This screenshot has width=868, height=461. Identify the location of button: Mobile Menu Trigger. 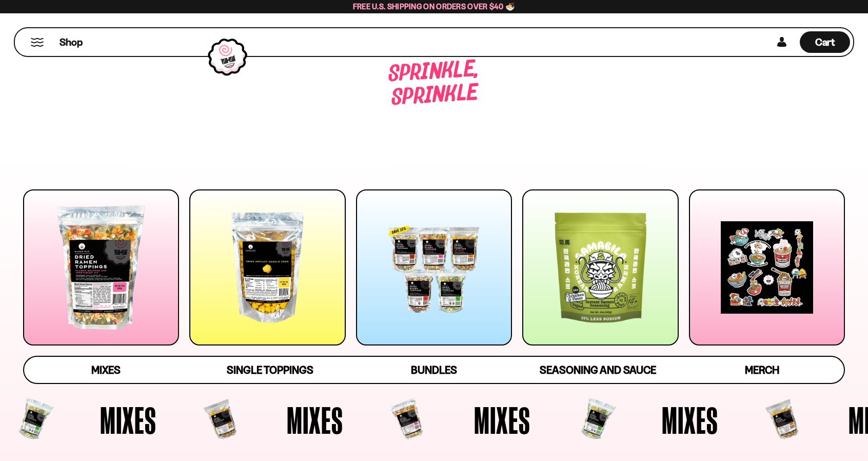
(37, 42).